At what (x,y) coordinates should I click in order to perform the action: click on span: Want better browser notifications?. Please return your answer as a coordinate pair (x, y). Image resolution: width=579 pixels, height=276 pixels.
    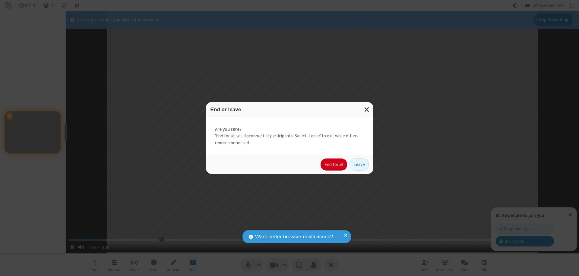
    Looking at the image, I should click on (294, 237).